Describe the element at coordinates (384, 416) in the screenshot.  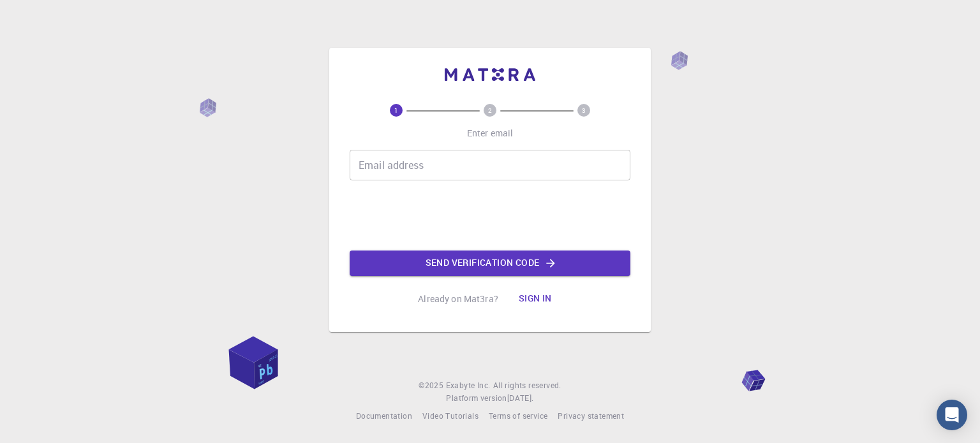
I see `span: Documentation` at that location.